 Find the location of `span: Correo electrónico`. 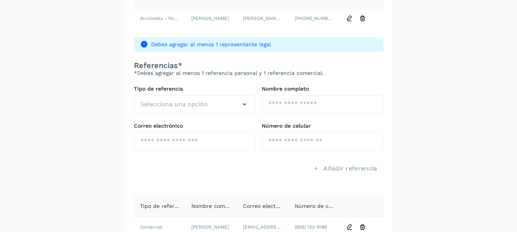

span: Correo electrónico is located at coordinates (267, 206).